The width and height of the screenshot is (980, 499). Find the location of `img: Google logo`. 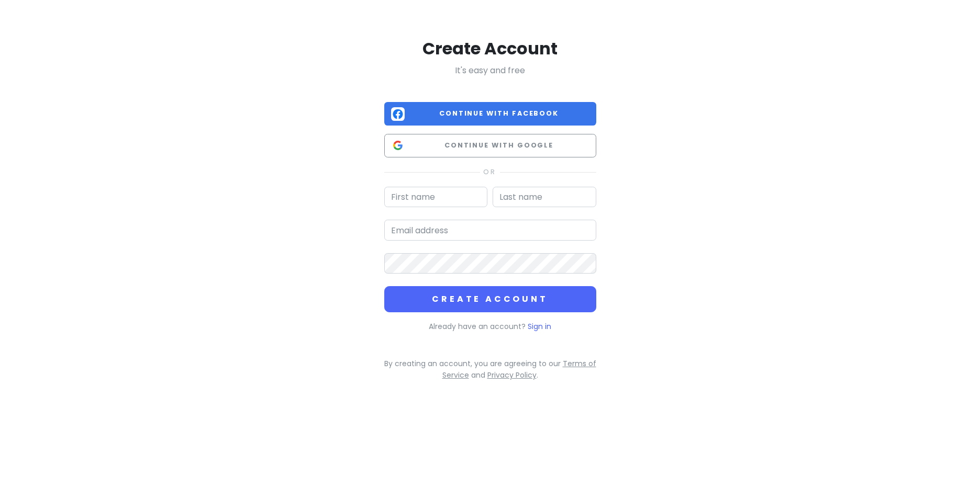

img: Google logo is located at coordinates (398, 145).